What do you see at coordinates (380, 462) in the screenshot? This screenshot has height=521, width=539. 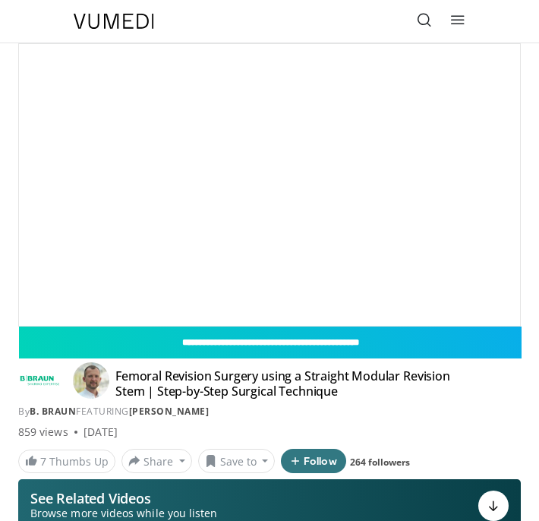 I see `a: 264 followers` at bounding box center [380, 462].